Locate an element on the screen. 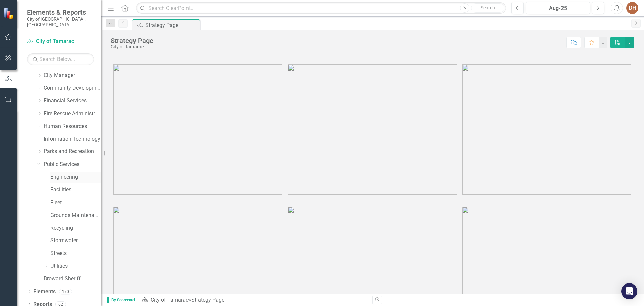  a: Financial Services is located at coordinates (72, 101).